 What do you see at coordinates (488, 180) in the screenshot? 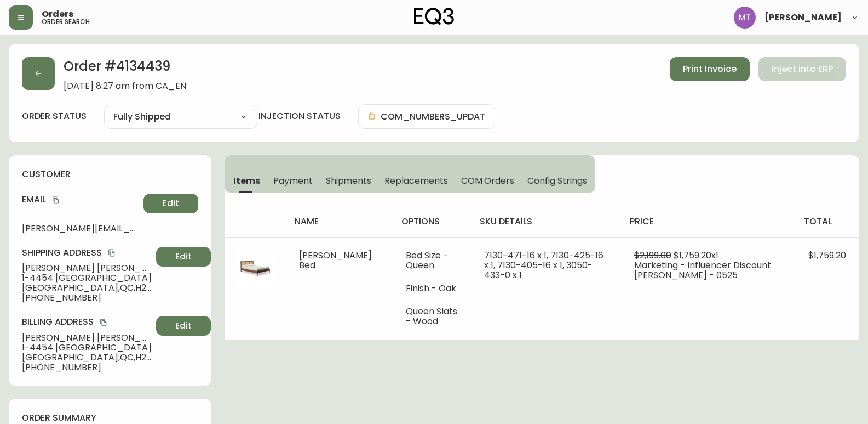
I see `span: COM Orders` at bounding box center [488, 180].